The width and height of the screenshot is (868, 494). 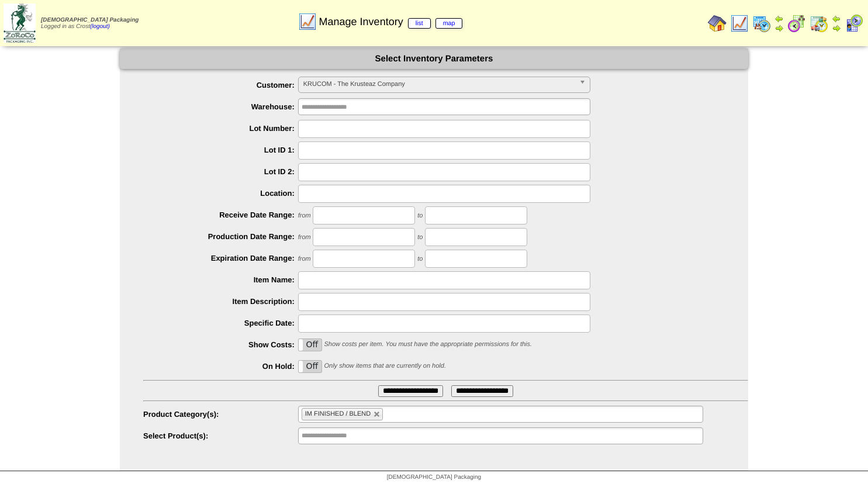 What do you see at coordinates (220, 236) in the screenshot?
I see `label: Production Date Range:` at bounding box center [220, 236].